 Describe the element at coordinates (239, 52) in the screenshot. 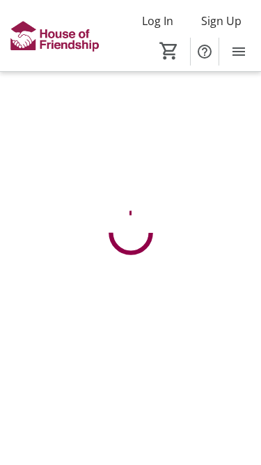

I see `button: Menu` at that location.